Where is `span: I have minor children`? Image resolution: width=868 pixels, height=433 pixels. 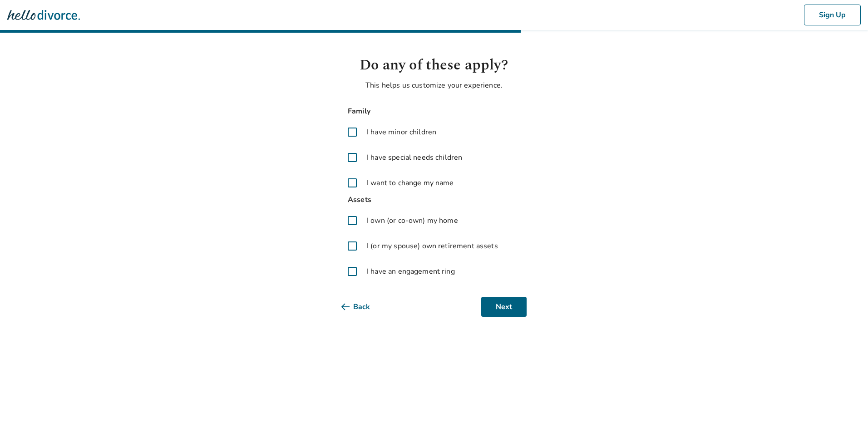 span: I have minor children is located at coordinates (401, 132).